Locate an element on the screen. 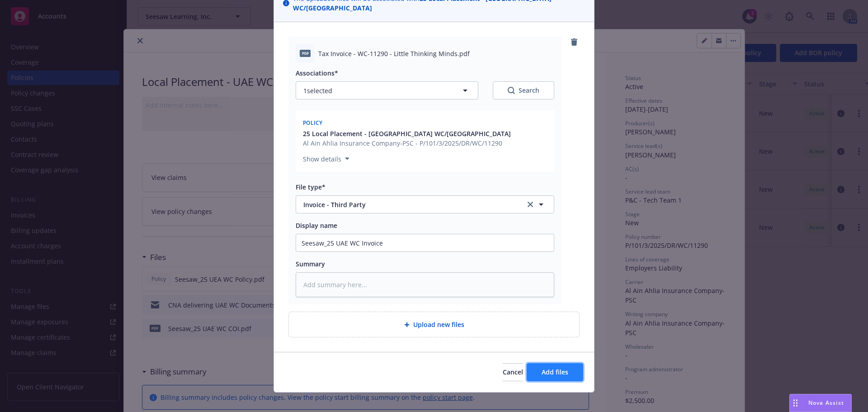  span: Upload new files is located at coordinates (439, 324).